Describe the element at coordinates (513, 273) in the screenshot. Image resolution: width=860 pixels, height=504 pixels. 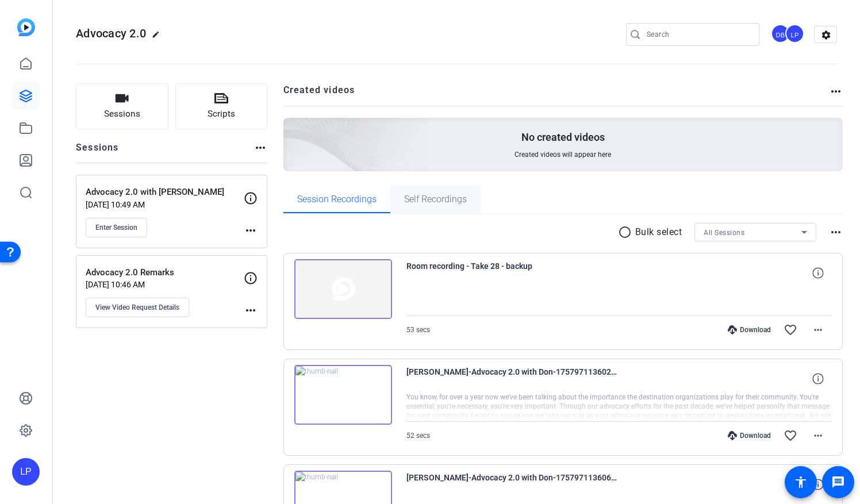
I see `span: Room recording - Take 28 - backup` at that location.